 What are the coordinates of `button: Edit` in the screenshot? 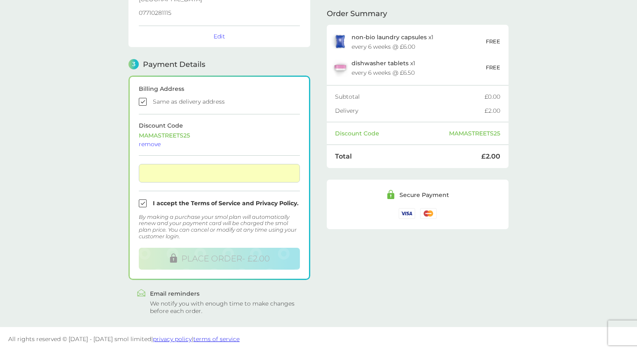 It's located at (219, 36).